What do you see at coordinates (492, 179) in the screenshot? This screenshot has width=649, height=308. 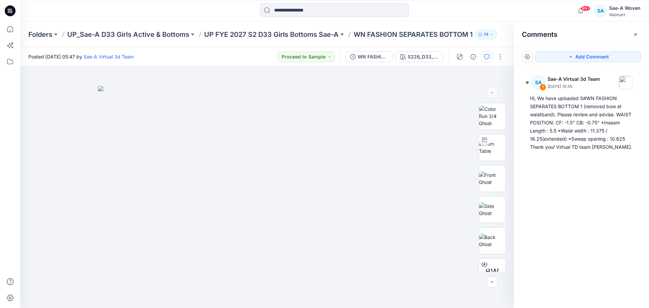 I see `img: Front Ghost` at bounding box center [492, 179].